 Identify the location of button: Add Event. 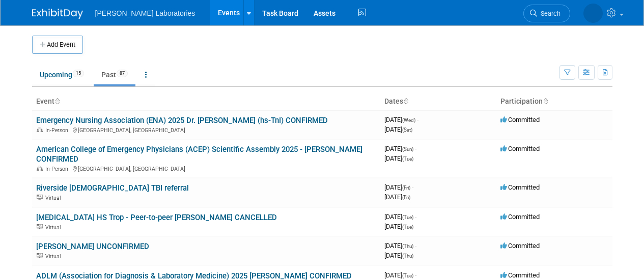
(58, 45).